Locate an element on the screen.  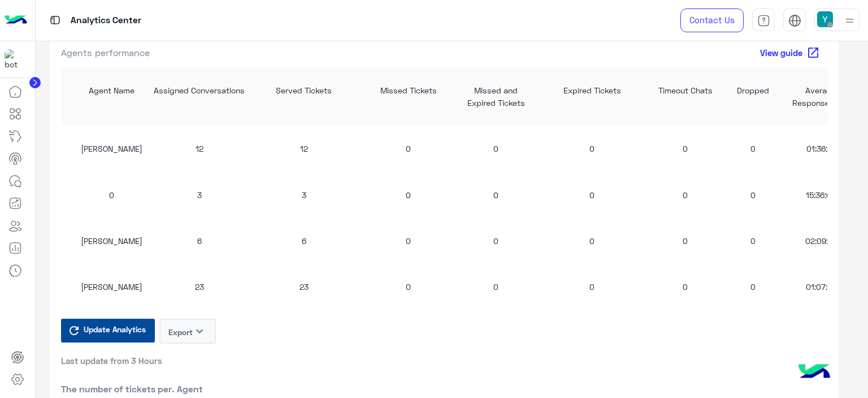
div: Missed and Expired Tickets is located at coordinates (496, 96).